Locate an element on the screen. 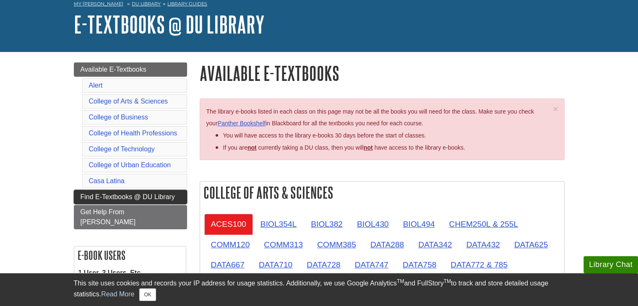 Image resolution: width=638 pixels, height=306 pixels. a: DATA432 is located at coordinates (483, 244).